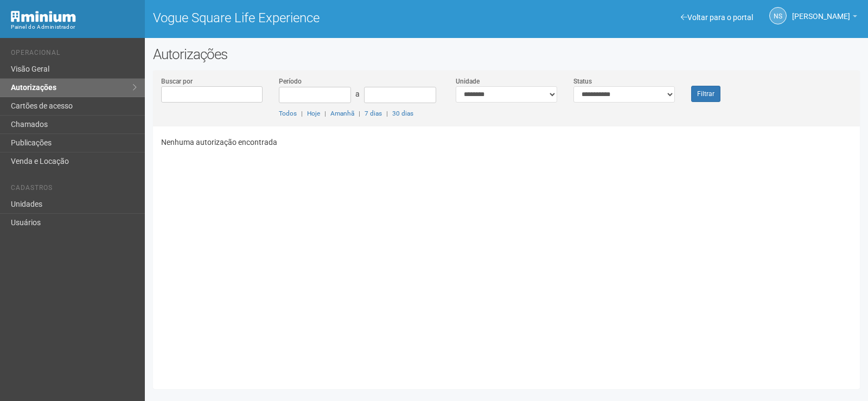 Image resolution: width=868 pixels, height=401 pixels. Describe the element at coordinates (74, 54) in the screenshot. I see `li: Operacional` at that location.